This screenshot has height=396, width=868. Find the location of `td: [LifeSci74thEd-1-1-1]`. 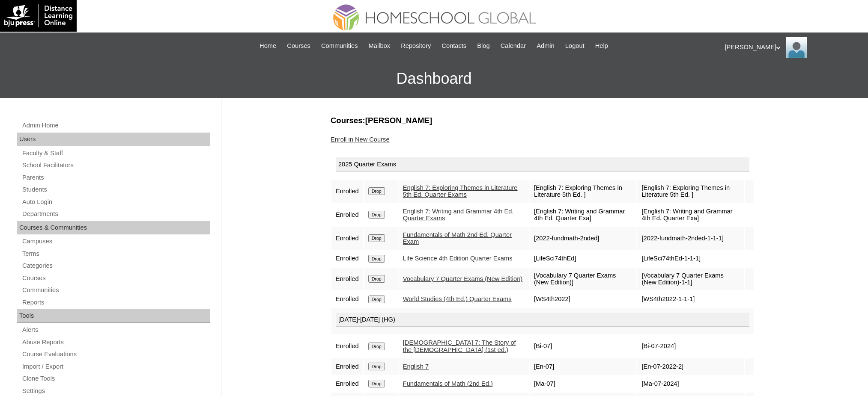

td: [LifeSci74thEd-1-1-1] is located at coordinates (690, 259).